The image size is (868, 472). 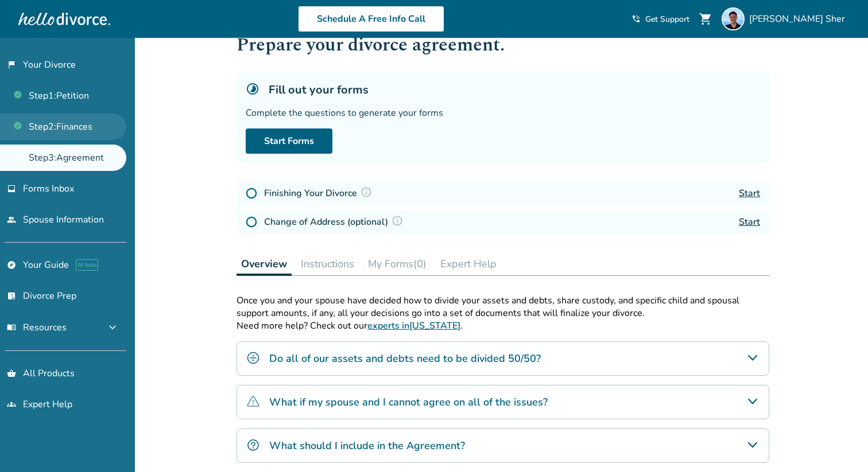 I want to click on p: Need more help? Check out our ., so click(x=503, y=326).